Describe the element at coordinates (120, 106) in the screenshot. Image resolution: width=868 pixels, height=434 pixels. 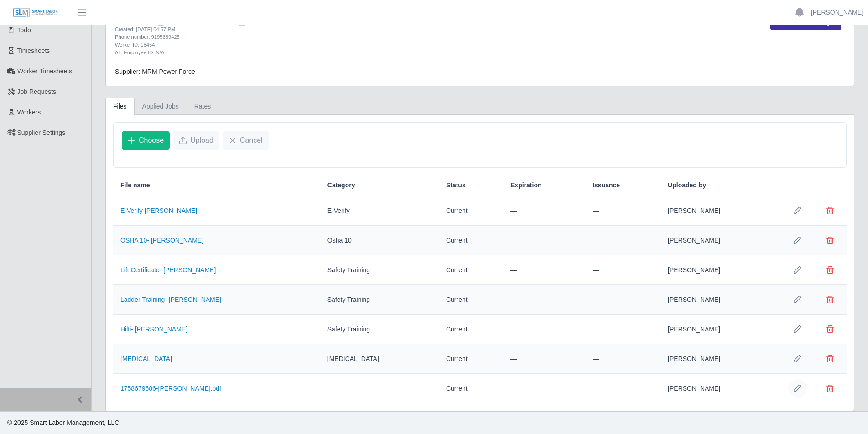
I see `a: Files` at that location.